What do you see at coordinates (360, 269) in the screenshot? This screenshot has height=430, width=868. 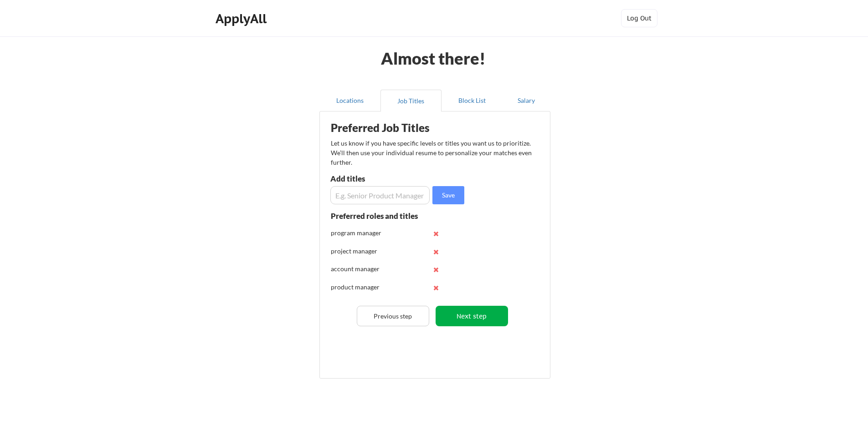 I see `div: account manager` at bounding box center [360, 269].